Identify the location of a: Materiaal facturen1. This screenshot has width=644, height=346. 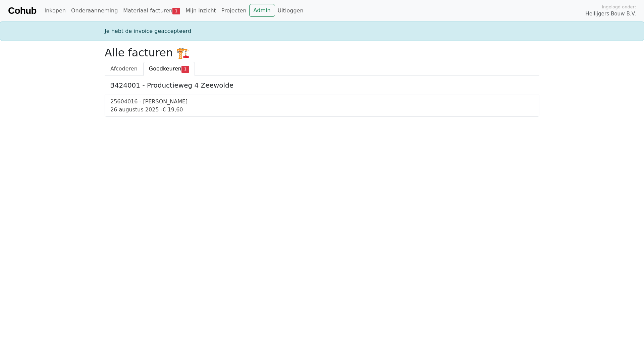
(152, 11).